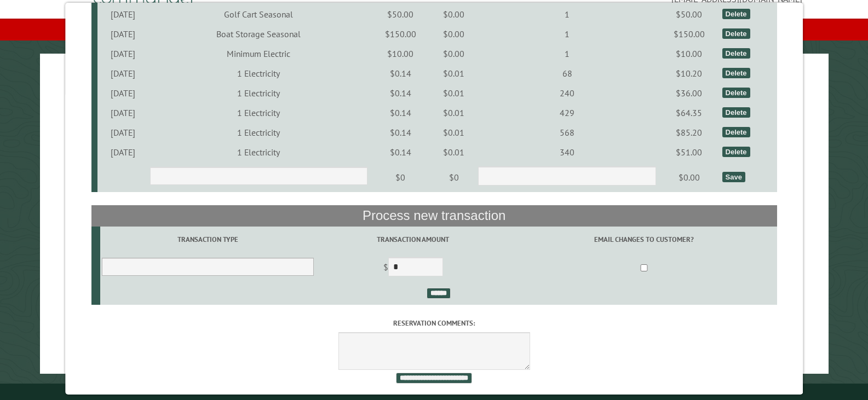 This screenshot has height=400, width=868. What do you see at coordinates (259, 14) in the screenshot?
I see `td: Golf Cart Seasonal` at bounding box center [259, 14].